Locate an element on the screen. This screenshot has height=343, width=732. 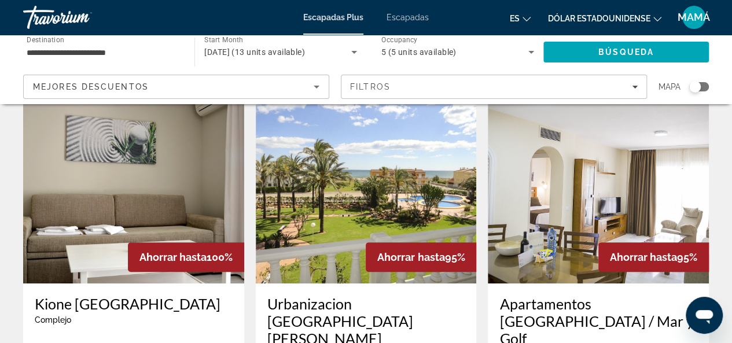
button: Search is located at coordinates (626, 52).